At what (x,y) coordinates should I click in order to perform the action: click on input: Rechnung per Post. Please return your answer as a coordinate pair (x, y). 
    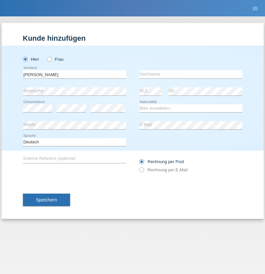
    Looking at the image, I should click on (141, 163).